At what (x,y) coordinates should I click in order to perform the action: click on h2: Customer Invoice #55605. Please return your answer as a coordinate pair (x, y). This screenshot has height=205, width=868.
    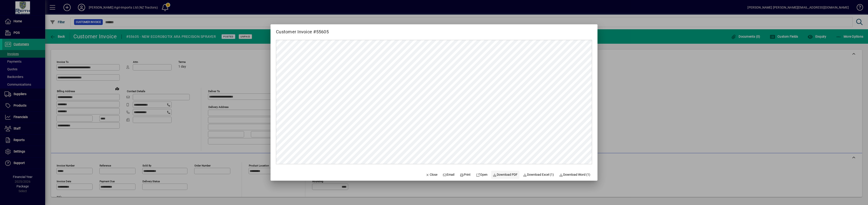
    Looking at the image, I should click on (302, 30).